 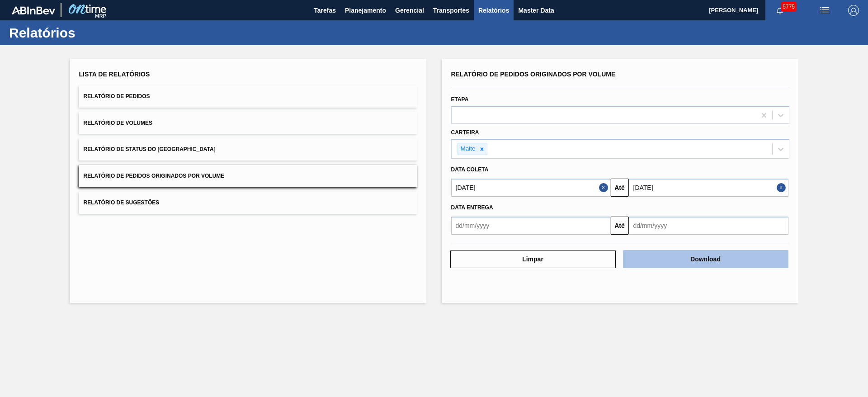 I want to click on span: Lista de Relatórios, so click(x=114, y=74).